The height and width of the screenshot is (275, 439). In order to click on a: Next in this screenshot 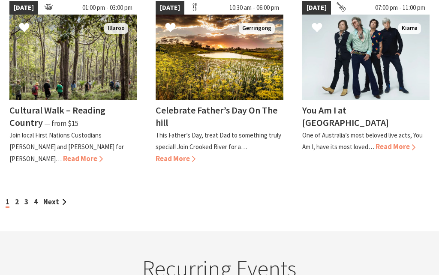, I will do `click(55, 202)`.